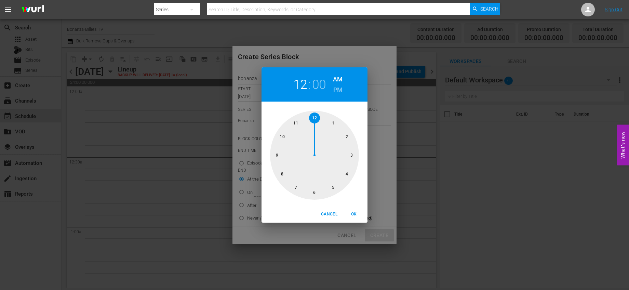  What do you see at coordinates (614, 10) in the screenshot?
I see `a: Sign Out` at bounding box center [614, 10].